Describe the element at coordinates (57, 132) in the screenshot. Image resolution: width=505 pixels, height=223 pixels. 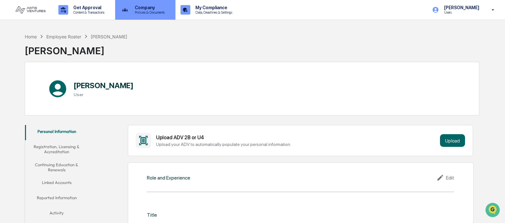
I see `button: Personal Information` at that location.